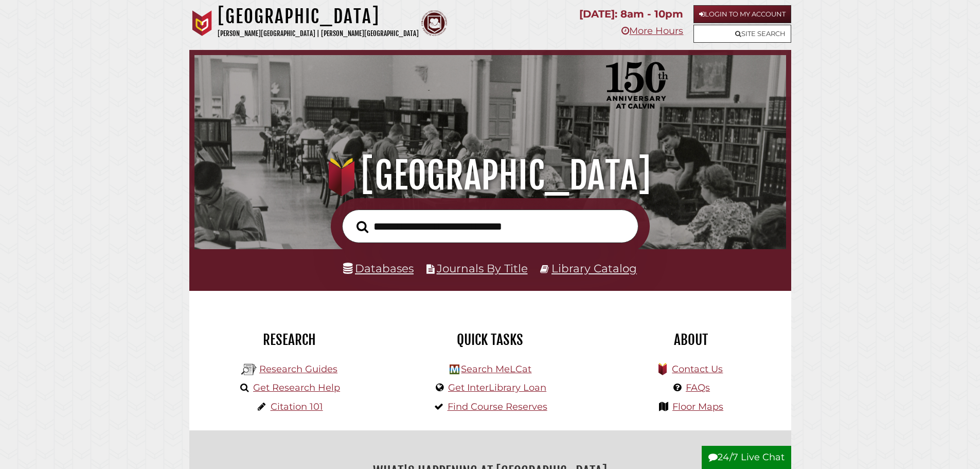  I want to click on h2: Quick Tasks, so click(490, 340).